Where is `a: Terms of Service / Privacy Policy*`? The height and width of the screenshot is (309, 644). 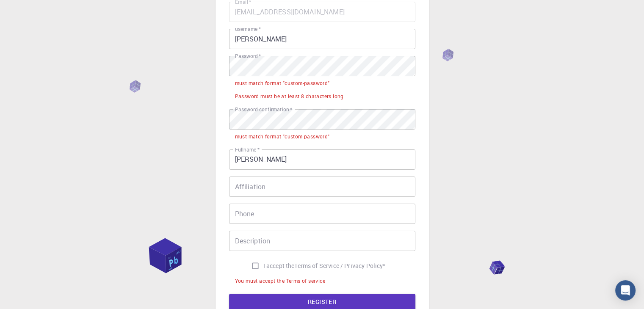
a: Terms of Service / Privacy Policy* is located at coordinates (339, 266).